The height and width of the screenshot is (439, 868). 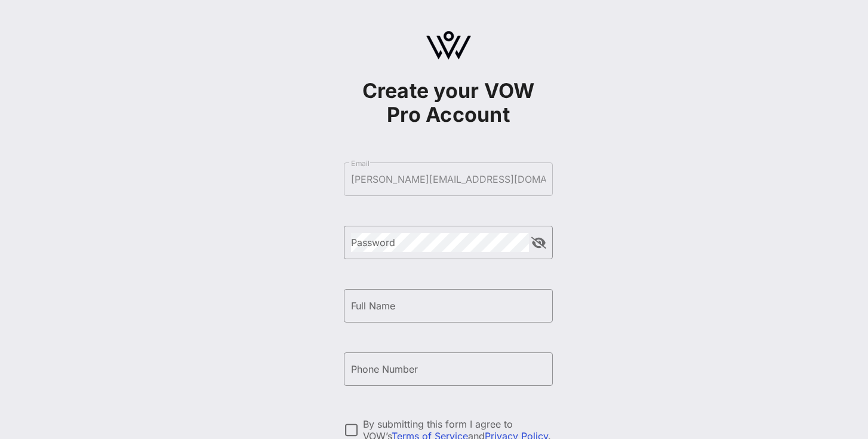 I want to click on button: append icon, so click(x=538, y=243).